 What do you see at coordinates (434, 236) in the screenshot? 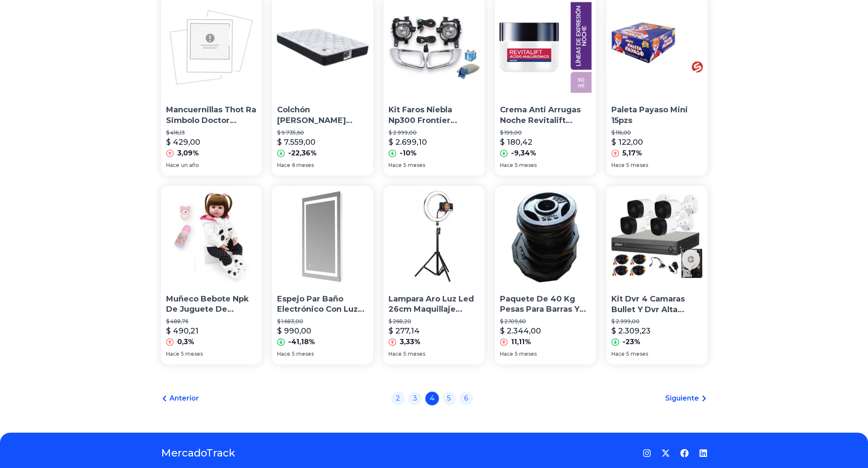
I see `img: Lampara Aro Luz Led 26cm Maquillaje Profesional + Tripie` at bounding box center [434, 236].